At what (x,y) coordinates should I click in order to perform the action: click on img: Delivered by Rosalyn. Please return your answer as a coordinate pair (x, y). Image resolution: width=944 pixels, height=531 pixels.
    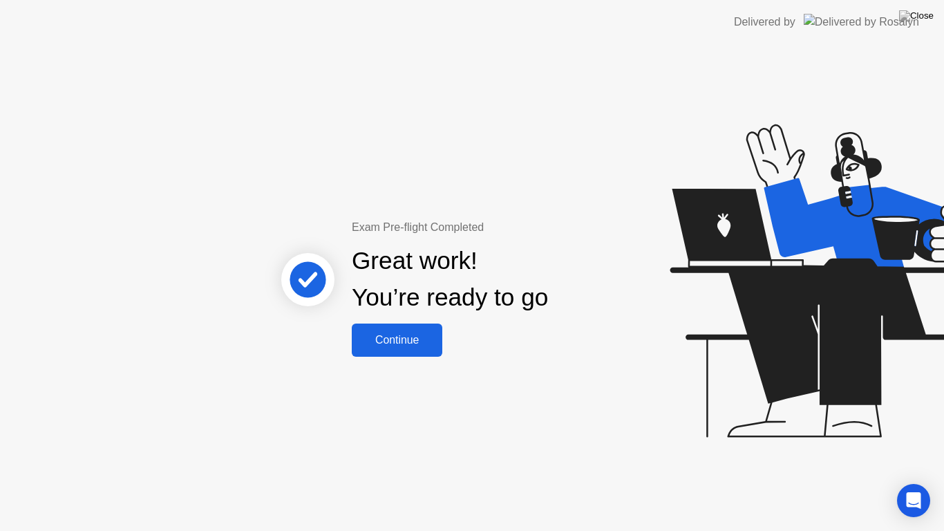
    Looking at the image, I should click on (861, 21).